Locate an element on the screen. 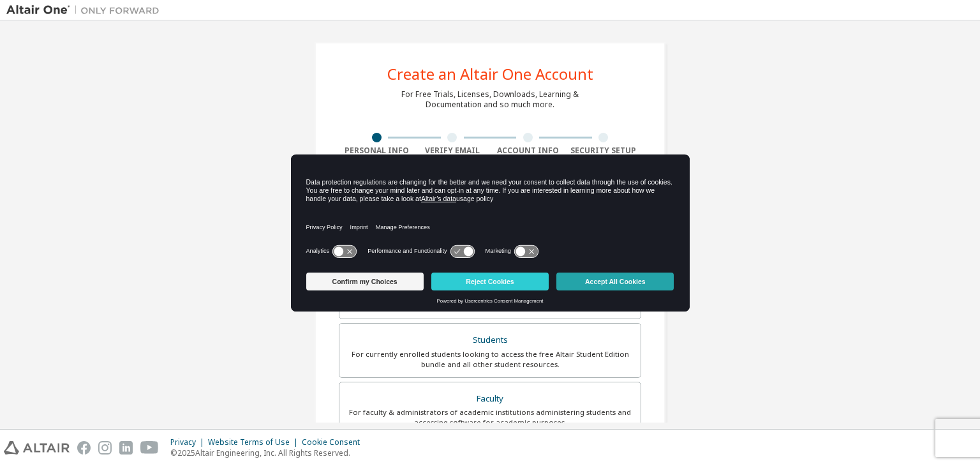 Image resolution: width=980 pixels, height=466 pixels. div: Website Terms of Use is located at coordinates (255, 442).